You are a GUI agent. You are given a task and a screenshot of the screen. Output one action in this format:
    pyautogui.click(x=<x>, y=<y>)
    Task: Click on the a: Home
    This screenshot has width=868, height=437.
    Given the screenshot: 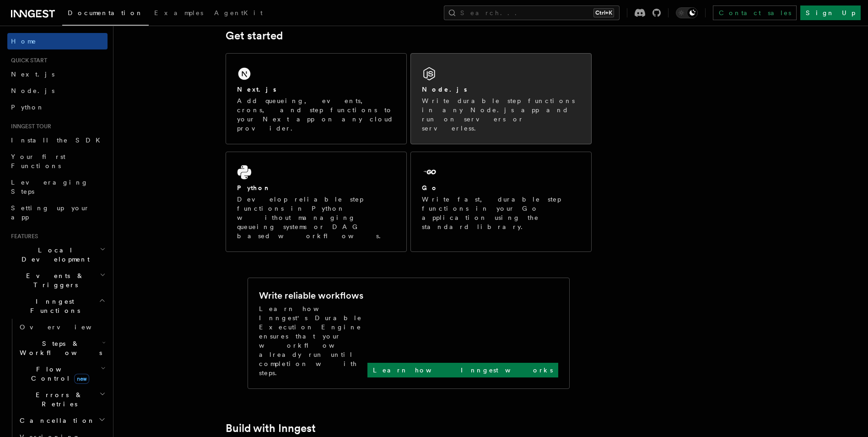 What is the action you would take?
    pyautogui.click(x=57, y=42)
    